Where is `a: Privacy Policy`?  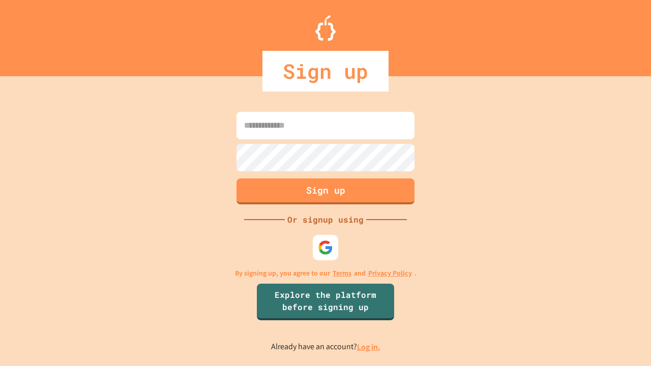
a: Privacy Policy is located at coordinates (390, 273).